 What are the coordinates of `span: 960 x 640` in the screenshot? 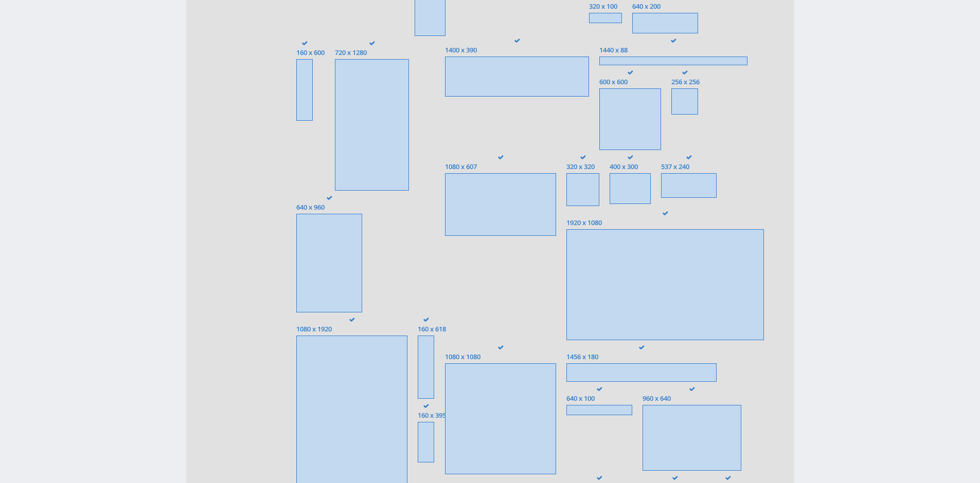 It's located at (692, 399).